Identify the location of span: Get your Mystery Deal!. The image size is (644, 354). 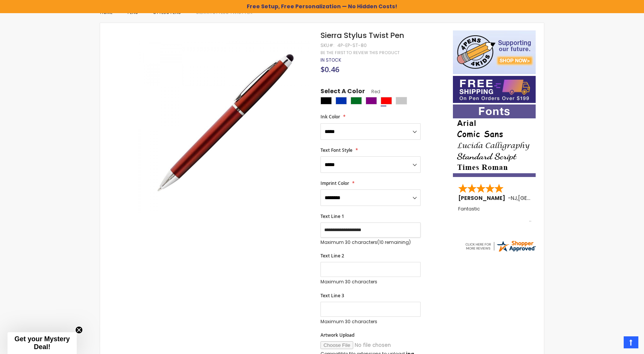
(42, 343).